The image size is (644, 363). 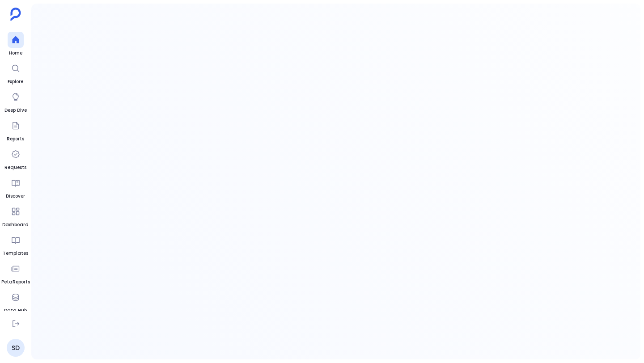 I want to click on img: petavue logo, so click(x=15, y=14).